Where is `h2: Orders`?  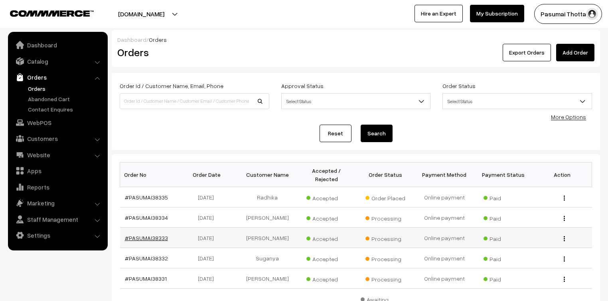
h2: Orders is located at coordinates (193, 52).